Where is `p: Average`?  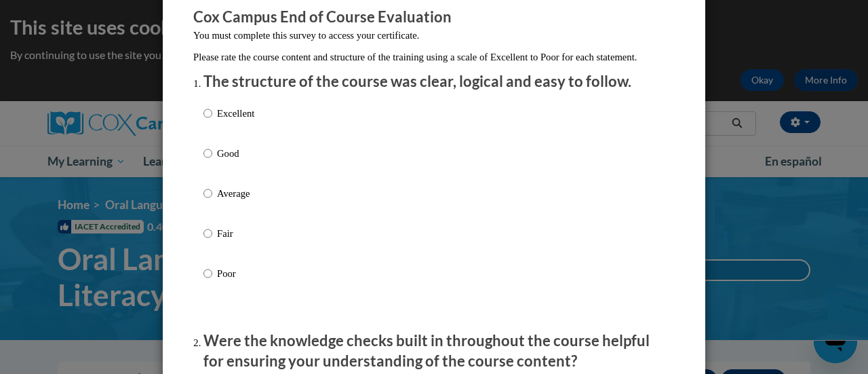 p: Average is located at coordinates (235, 194).